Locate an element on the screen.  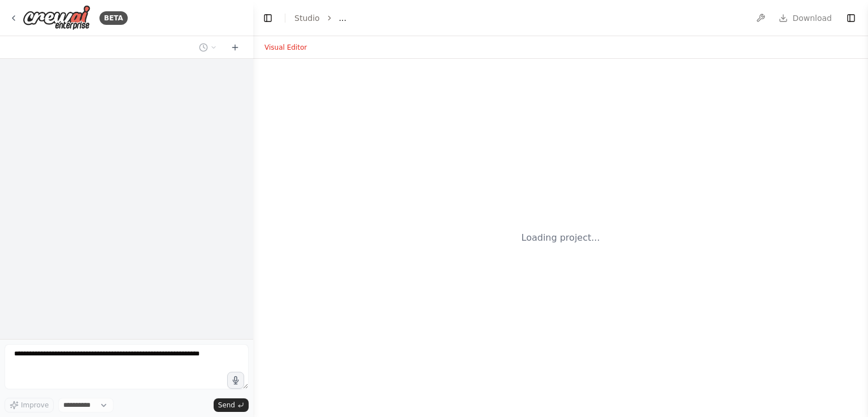
button: Click to speak your automation idea is located at coordinates (235, 380).